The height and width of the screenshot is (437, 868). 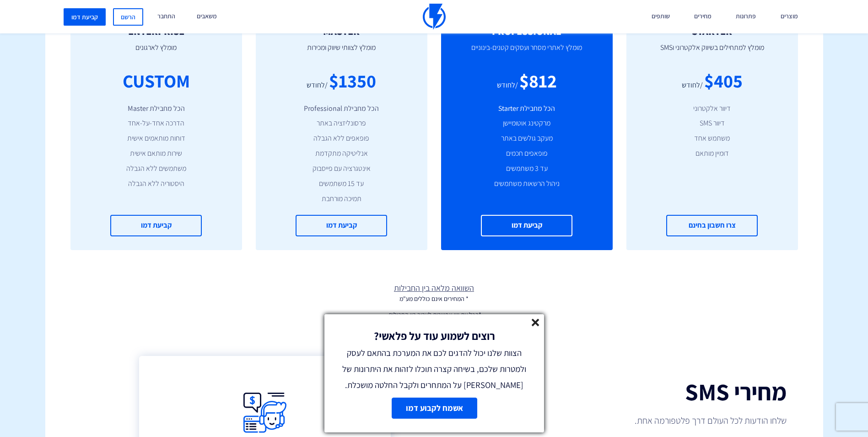 I want to click on p: מומלץ לארגונים, so click(x=156, y=52).